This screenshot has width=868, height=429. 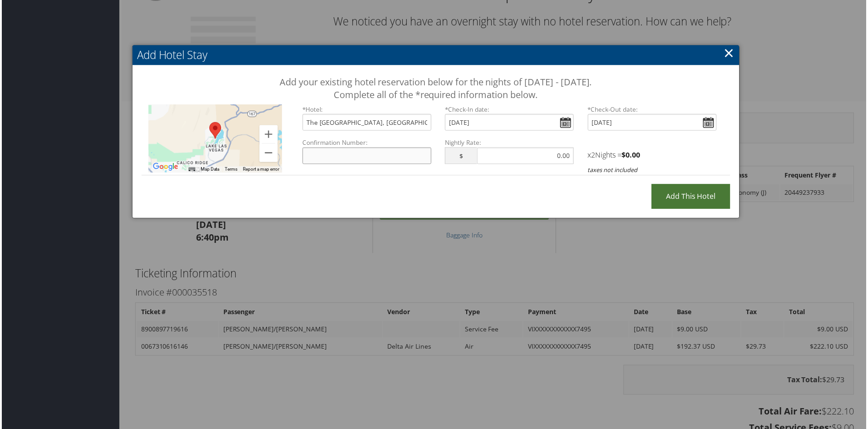 I want to click on button: Keyboard shortcuts, so click(x=191, y=170).